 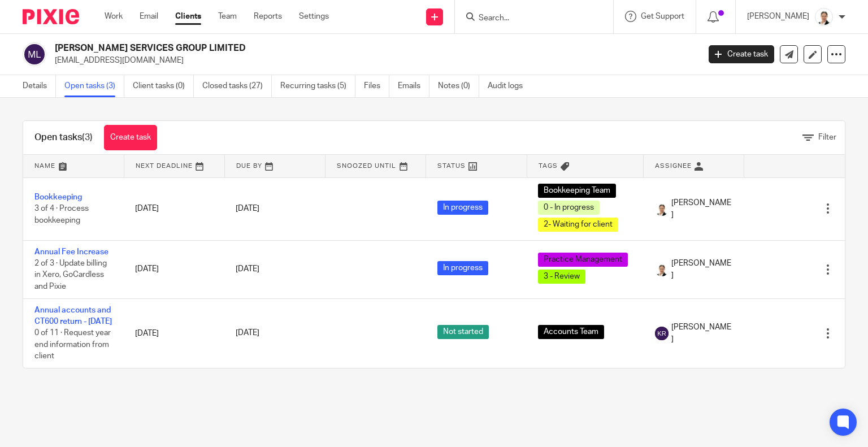 I want to click on a: Settings, so click(x=313, y=16).